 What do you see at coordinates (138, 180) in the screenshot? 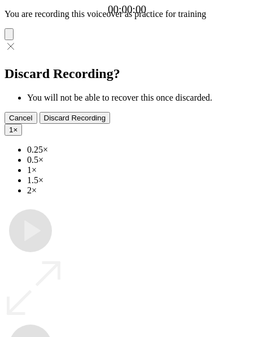
I see `li: 1.5×` at bounding box center [138, 180].